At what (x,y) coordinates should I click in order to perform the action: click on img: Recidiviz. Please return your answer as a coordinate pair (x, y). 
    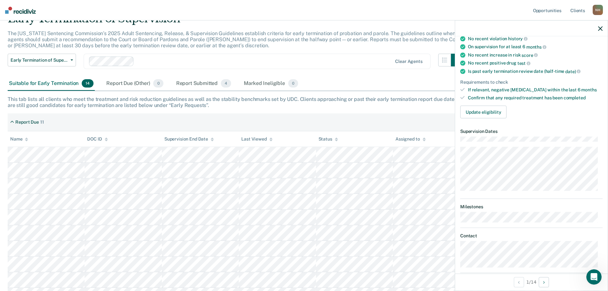
    Looking at the image, I should click on (20, 10).